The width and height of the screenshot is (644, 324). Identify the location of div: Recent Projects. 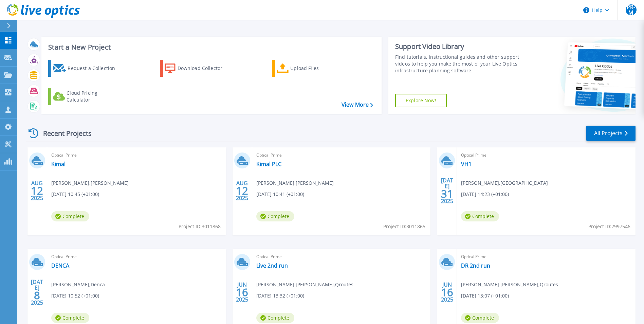
(64, 133).